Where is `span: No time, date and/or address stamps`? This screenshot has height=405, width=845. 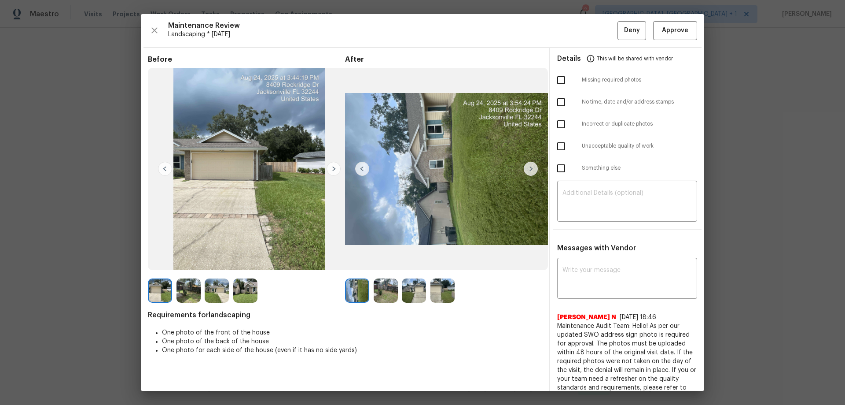
span: No time, date and/or address stamps is located at coordinates (640, 102).